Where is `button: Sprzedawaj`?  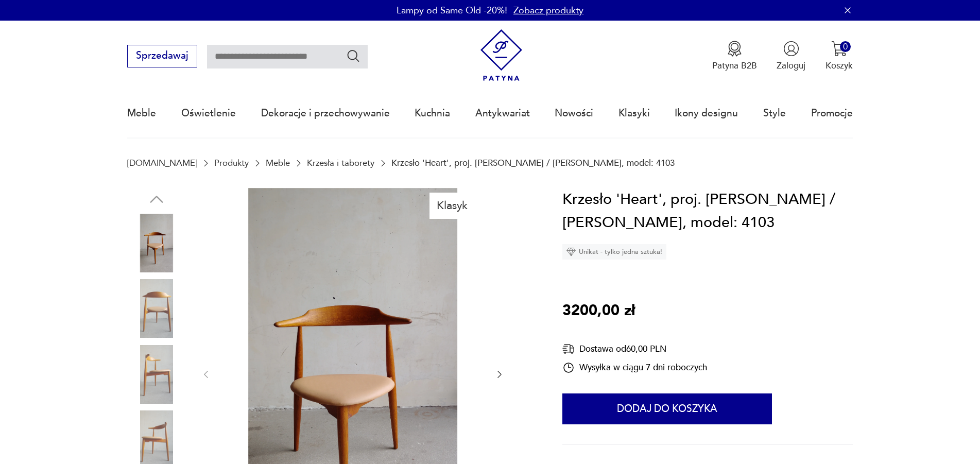
button: Sprzedawaj is located at coordinates (161, 56).